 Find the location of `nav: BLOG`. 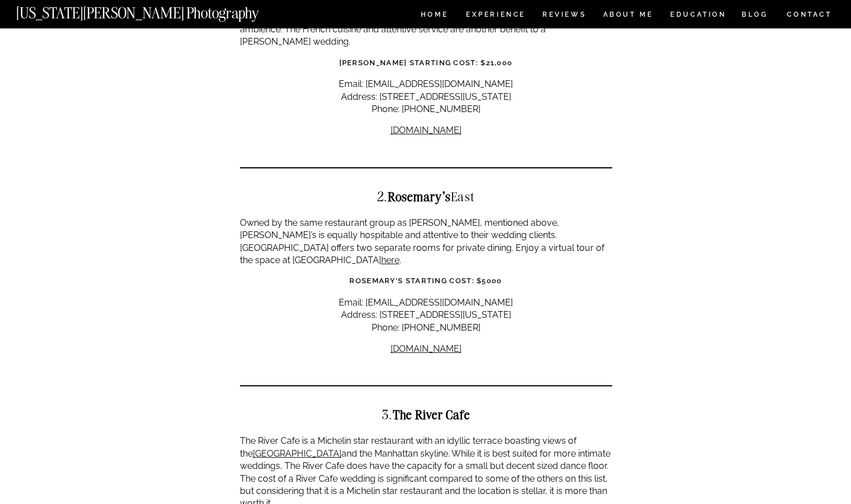

nav: BLOG is located at coordinates (755, 16).